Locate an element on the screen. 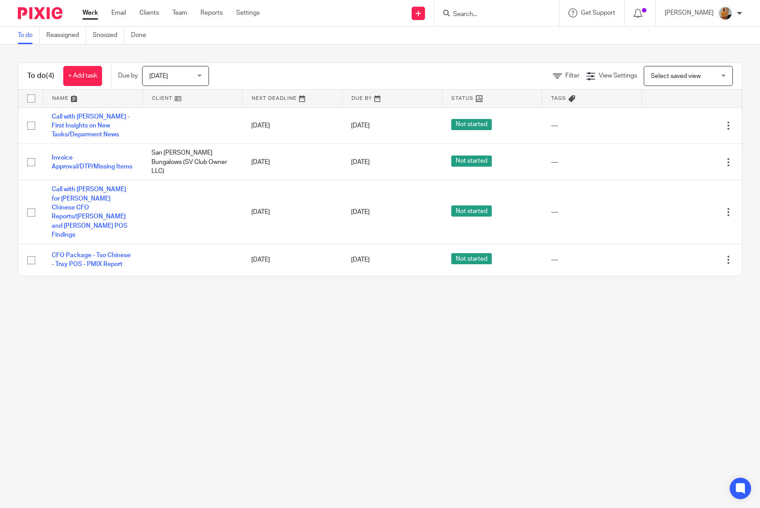 This screenshot has width=760, height=508. a: Settings is located at coordinates (248, 13).